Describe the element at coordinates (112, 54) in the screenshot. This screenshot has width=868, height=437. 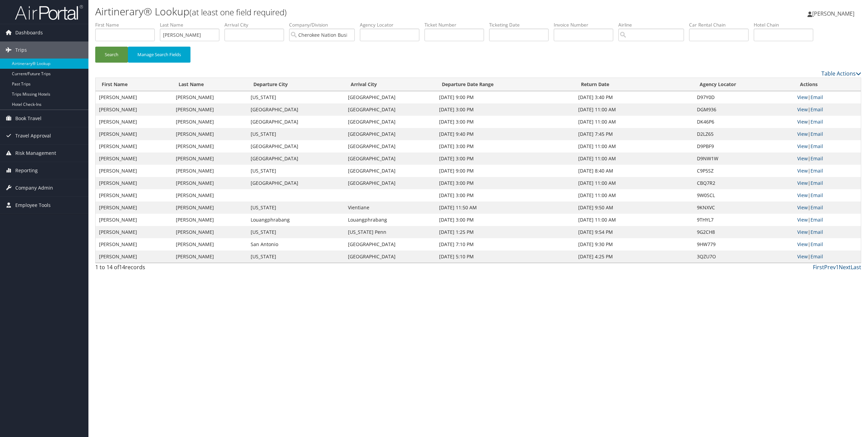
I see `button: Search` at that location.